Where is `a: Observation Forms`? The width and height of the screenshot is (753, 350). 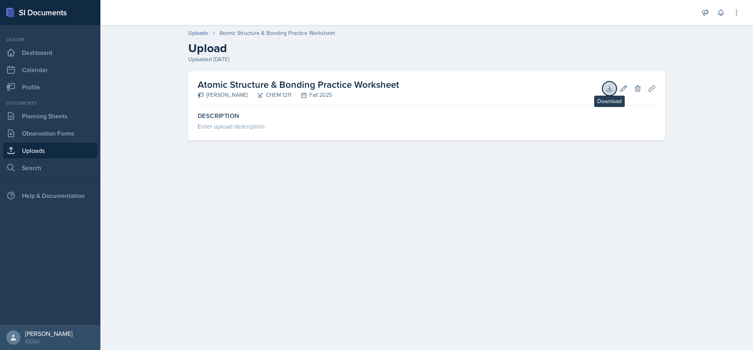 a: Observation Forms is located at coordinates (50, 133).